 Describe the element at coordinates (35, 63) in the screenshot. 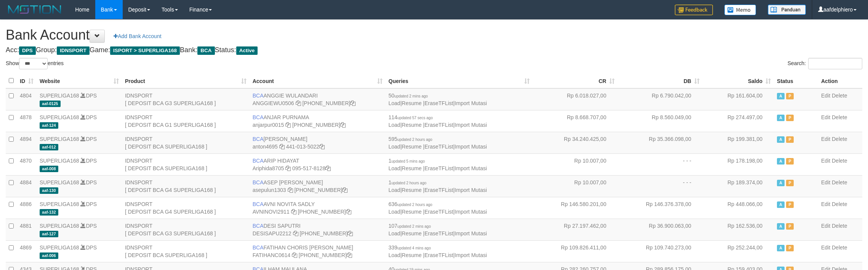

I see `label: Show entries` at that location.